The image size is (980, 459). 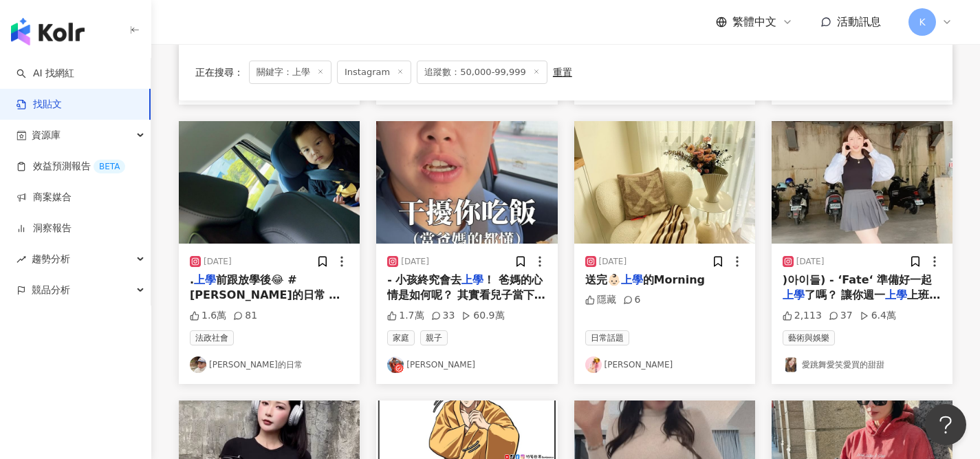 I want to click on img: logo, so click(x=47, y=32).